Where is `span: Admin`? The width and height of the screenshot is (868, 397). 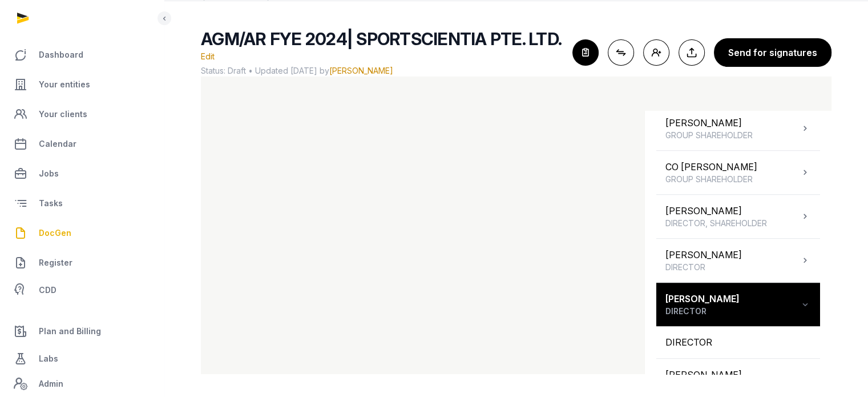
span: Admin is located at coordinates (51, 384).